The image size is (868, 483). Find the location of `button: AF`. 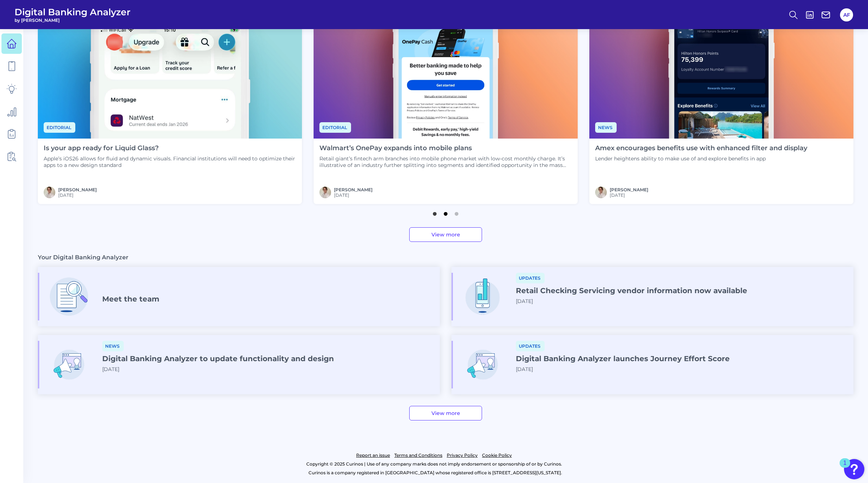

button: AF is located at coordinates (846, 15).